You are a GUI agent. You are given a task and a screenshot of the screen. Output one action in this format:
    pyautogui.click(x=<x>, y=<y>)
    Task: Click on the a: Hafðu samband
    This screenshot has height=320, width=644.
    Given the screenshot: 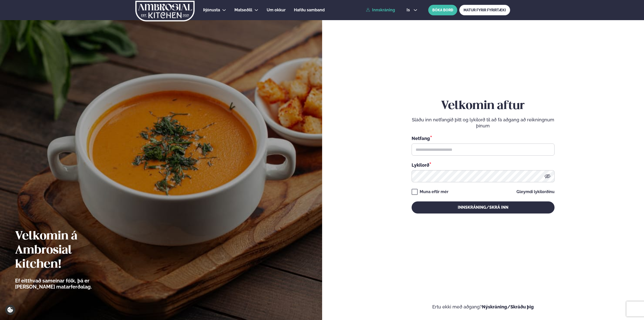 What is the action you would take?
    pyautogui.click(x=309, y=10)
    